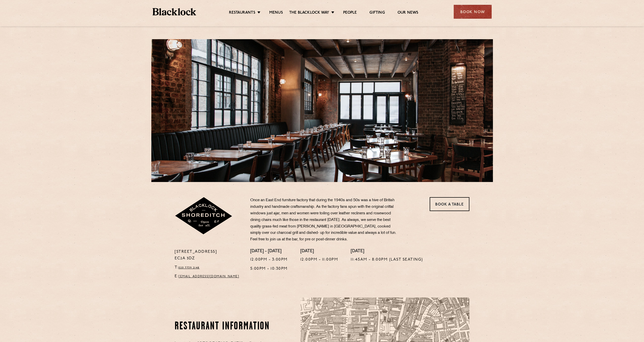 The image size is (644, 342). What do you see at coordinates (449, 204) in the screenshot?
I see `a: Book a Table` at bounding box center [449, 204].